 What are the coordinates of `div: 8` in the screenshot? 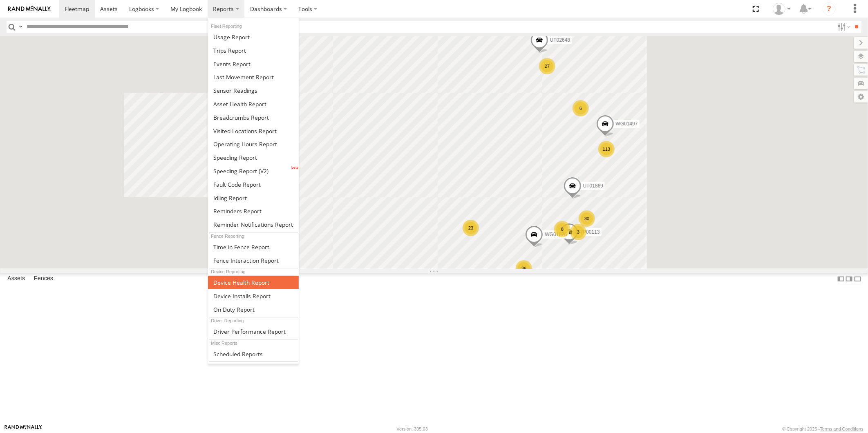 It's located at (562, 229).